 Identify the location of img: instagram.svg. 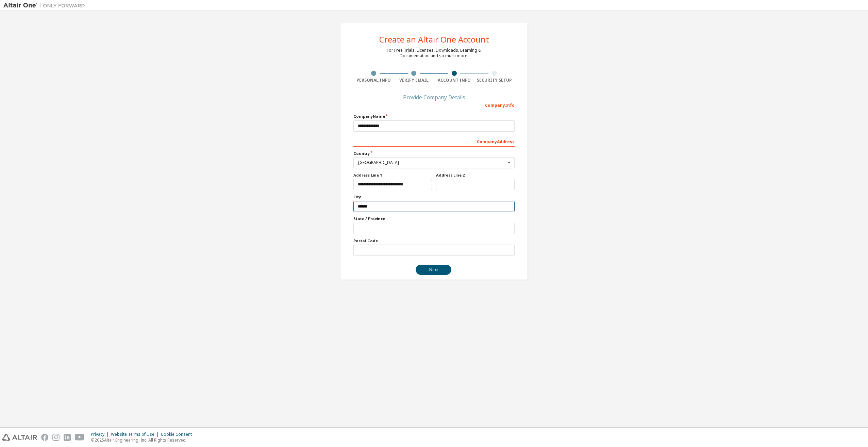
(56, 438).